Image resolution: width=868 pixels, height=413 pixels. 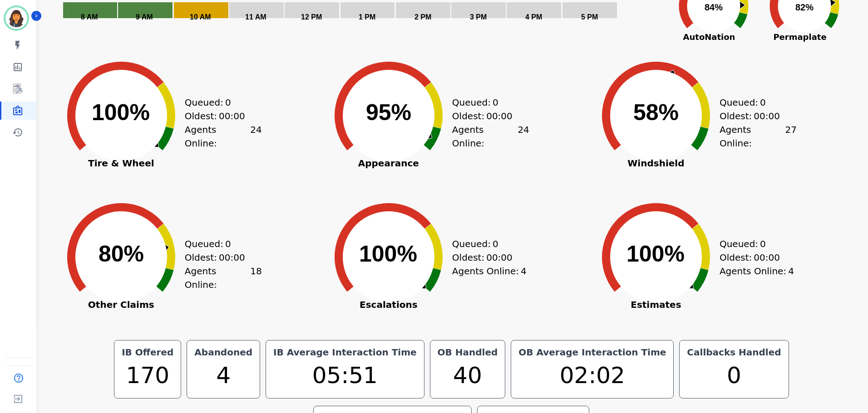 I want to click on text: 3 PM, so click(x=478, y=17).